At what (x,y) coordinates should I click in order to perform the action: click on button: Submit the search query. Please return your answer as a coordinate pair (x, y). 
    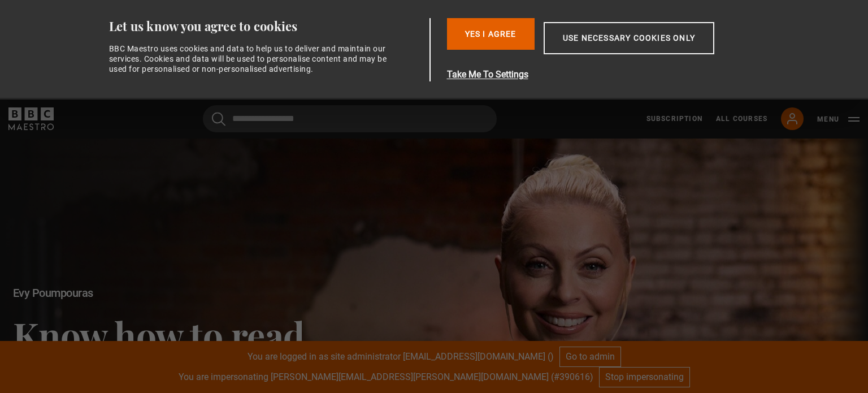
    Looking at the image, I should click on (218, 119).